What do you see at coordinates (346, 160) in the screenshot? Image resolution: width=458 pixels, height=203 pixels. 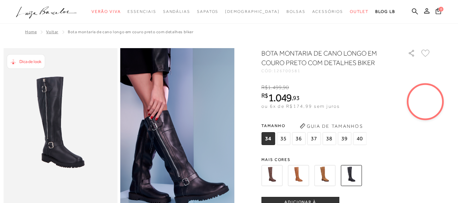 I see `span: Mais cores` at bounding box center [346, 160].